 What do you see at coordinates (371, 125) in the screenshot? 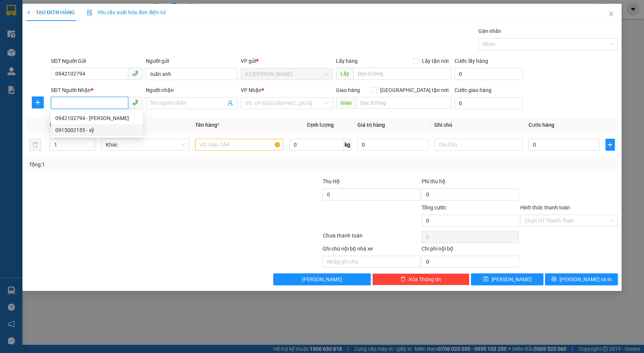
I see `span: Giá trị hàng` at bounding box center [371, 125].